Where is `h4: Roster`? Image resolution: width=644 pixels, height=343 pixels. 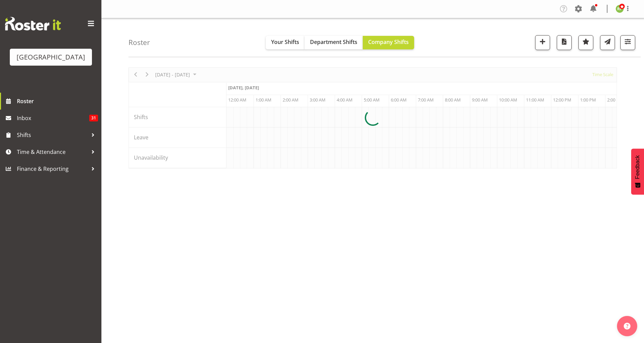
h4: Roster is located at coordinates (139, 42).